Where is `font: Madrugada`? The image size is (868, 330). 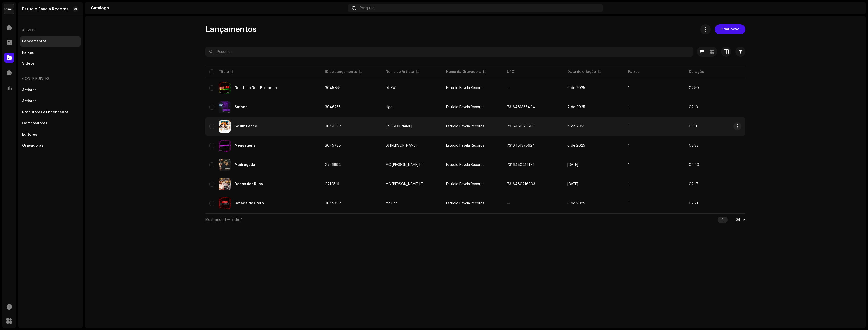 font: Madrugada is located at coordinates (245, 165).